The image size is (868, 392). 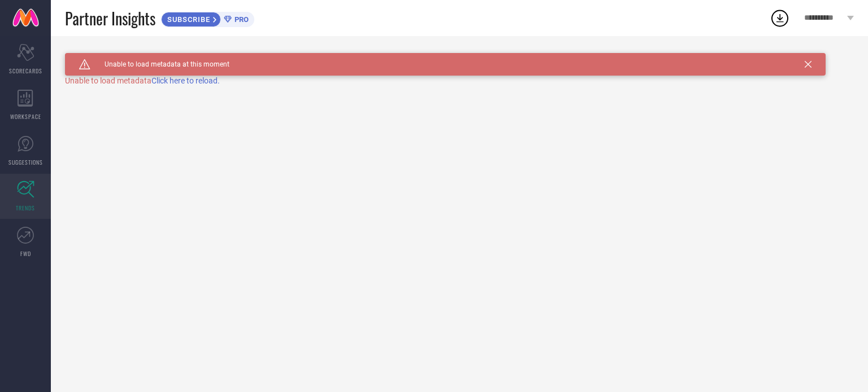 What do you see at coordinates (26, 71) in the screenshot?
I see `span: SCORECARDS` at bounding box center [26, 71].